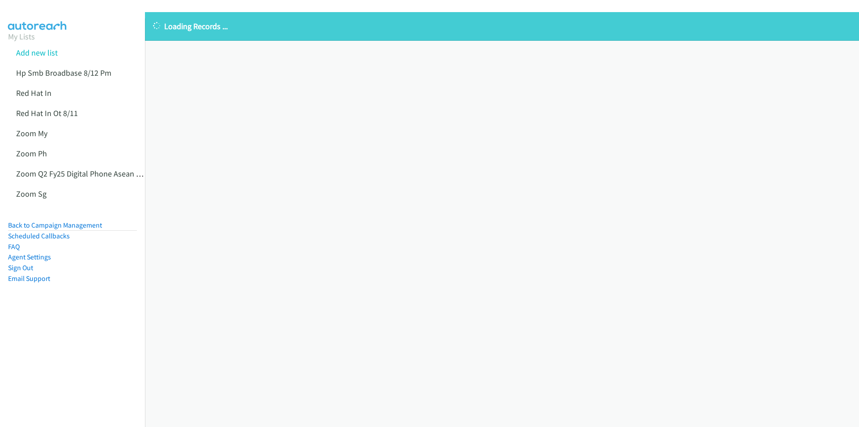 The width and height of the screenshot is (859, 427). I want to click on a: Hp Smb Broadbase 8/12 Pm, so click(64, 73).